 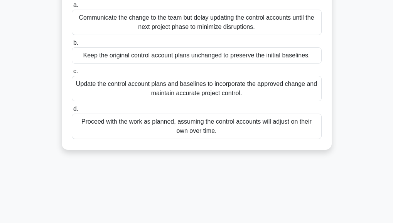 I want to click on div: Communicate the change to the team but delay updating the control accounts until the next project..., so click(x=196, y=22).